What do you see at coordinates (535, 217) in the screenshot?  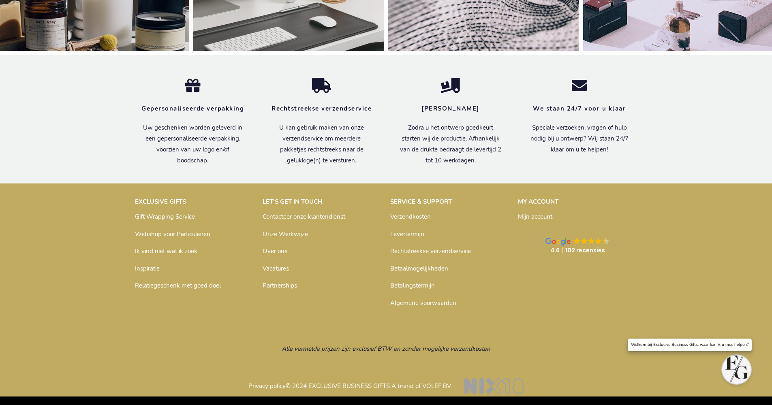 I see `a: Mijn account` at bounding box center [535, 217].